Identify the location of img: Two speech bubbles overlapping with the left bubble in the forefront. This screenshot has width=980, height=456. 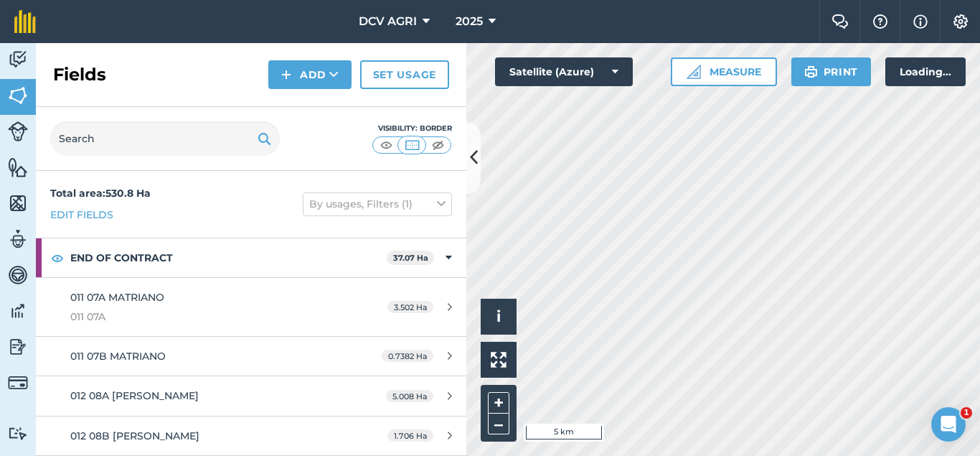
(840, 21).